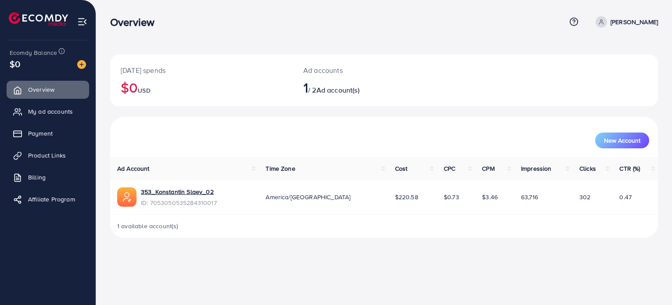 The width and height of the screenshot is (672, 305). What do you see at coordinates (40, 133) in the screenshot?
I see `span: Payment` at bounding box center [40, 133].